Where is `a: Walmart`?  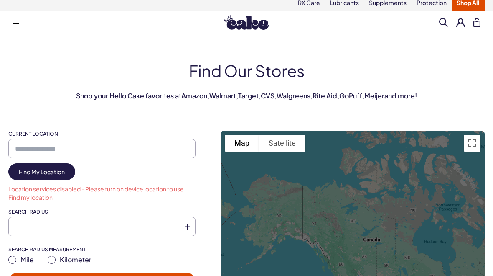
a: Walmart is located at coordinates (223, 95).